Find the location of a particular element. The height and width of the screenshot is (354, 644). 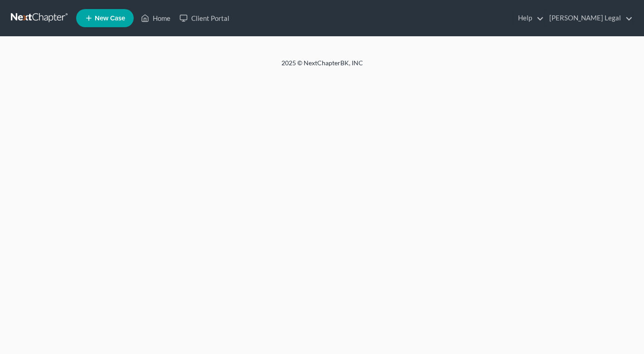

a: Home is located at coordinates (155, 18).